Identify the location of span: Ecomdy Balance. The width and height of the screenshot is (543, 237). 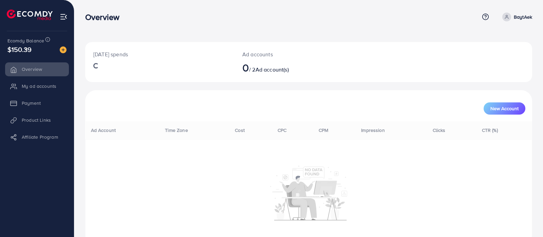
(26, 41).